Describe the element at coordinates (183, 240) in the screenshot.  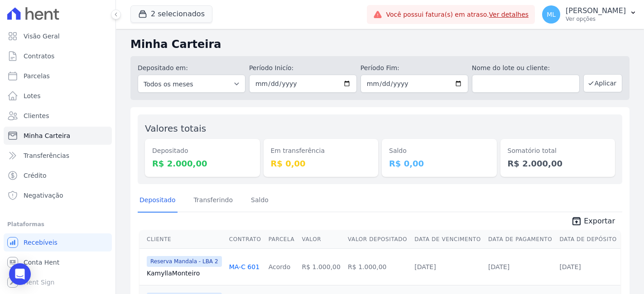
I see `th: Cliente` at that location.